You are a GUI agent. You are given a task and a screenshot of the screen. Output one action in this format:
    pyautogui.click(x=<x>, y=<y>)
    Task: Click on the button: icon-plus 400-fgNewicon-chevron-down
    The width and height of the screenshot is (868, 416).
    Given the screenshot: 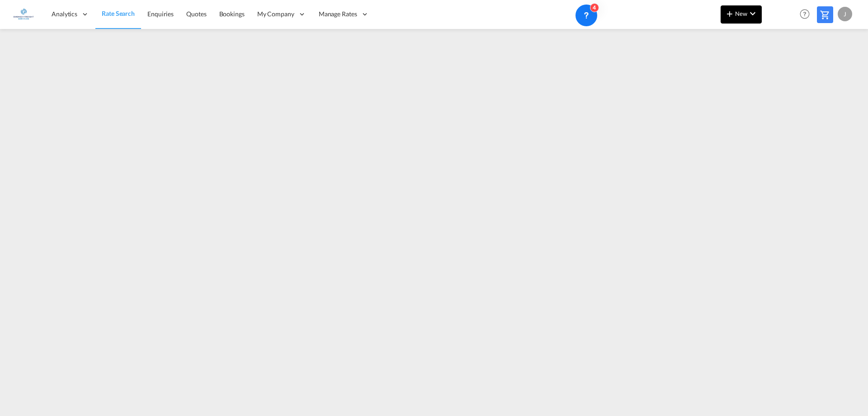 What is the action you would take?
    pyautogui.click(x=741, y=15)
    